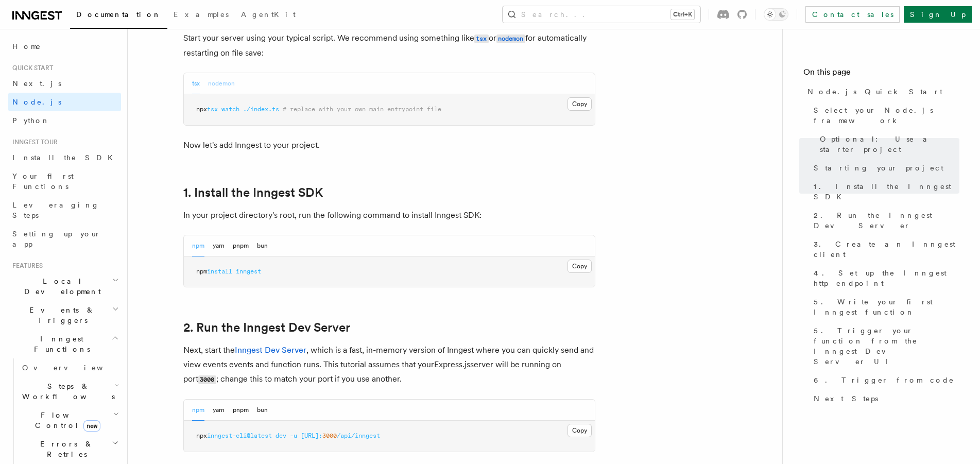 The height and width of the screenshot is (464, 980). Describe the element at coordinates (69, 449) in the screenshot. I see `button: Errors & Retries` at that location.